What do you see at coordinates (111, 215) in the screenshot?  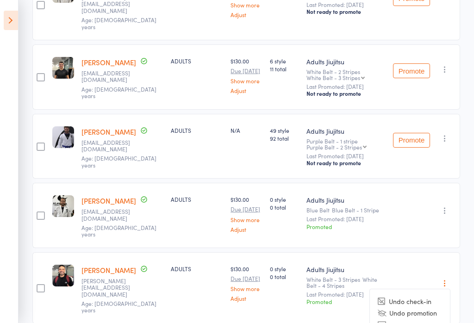 I see `small: Lucasmcanabarro@gmail.com` at bounding box center [111, 215].